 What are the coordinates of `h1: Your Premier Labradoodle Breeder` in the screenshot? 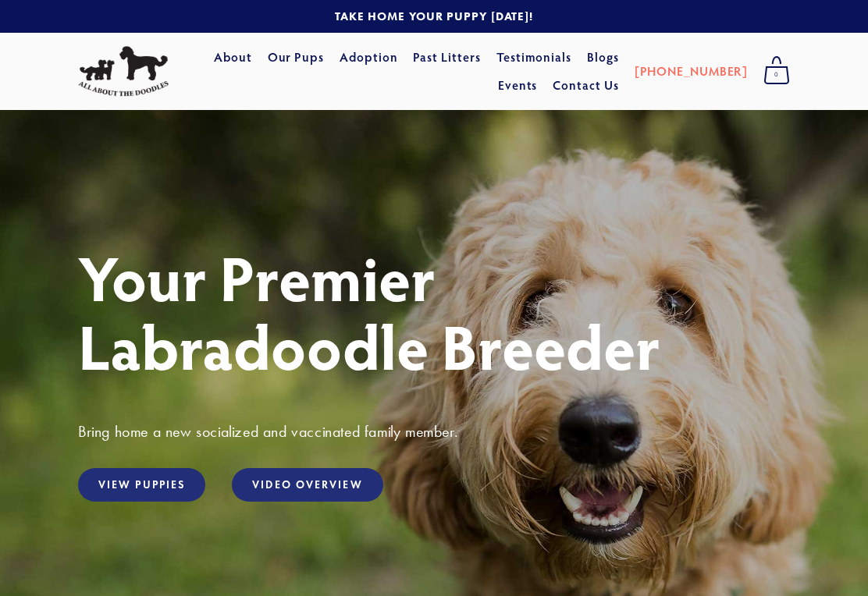 It's located at (434, 311).